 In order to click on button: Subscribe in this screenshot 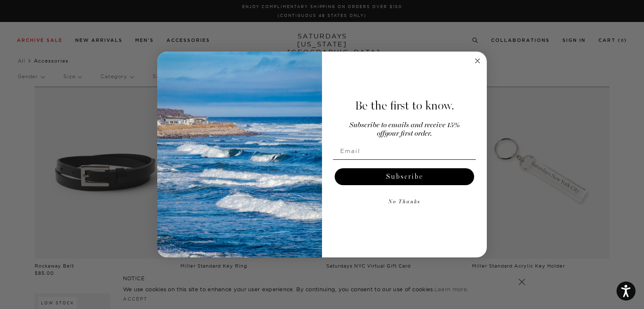, I will do `click(404, 176)`.